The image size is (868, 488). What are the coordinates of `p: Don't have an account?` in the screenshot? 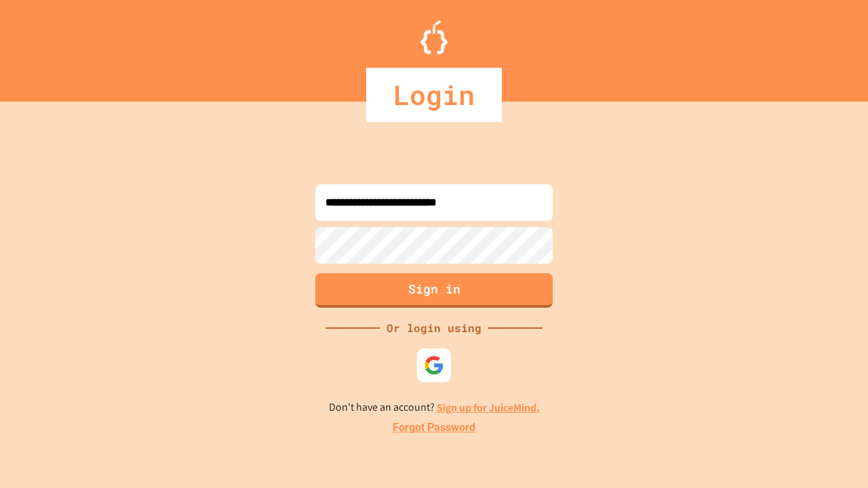 It's located at (434, 408).